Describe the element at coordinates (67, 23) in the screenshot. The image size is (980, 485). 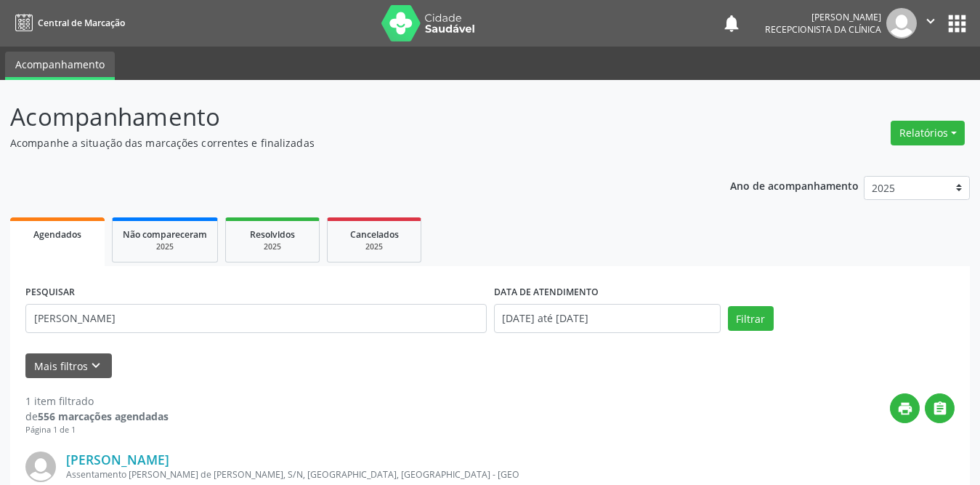
I see `a: Central de Marcação` at that location.